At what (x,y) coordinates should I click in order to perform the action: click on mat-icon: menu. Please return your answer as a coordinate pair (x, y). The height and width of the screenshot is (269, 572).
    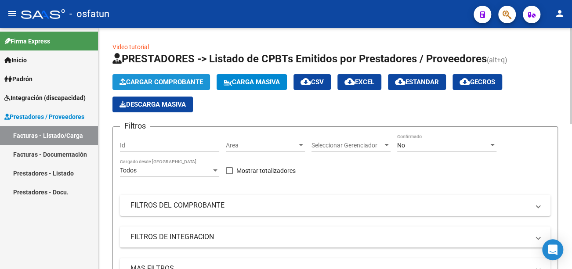
    Looking at the image, I should click on (12, 14).